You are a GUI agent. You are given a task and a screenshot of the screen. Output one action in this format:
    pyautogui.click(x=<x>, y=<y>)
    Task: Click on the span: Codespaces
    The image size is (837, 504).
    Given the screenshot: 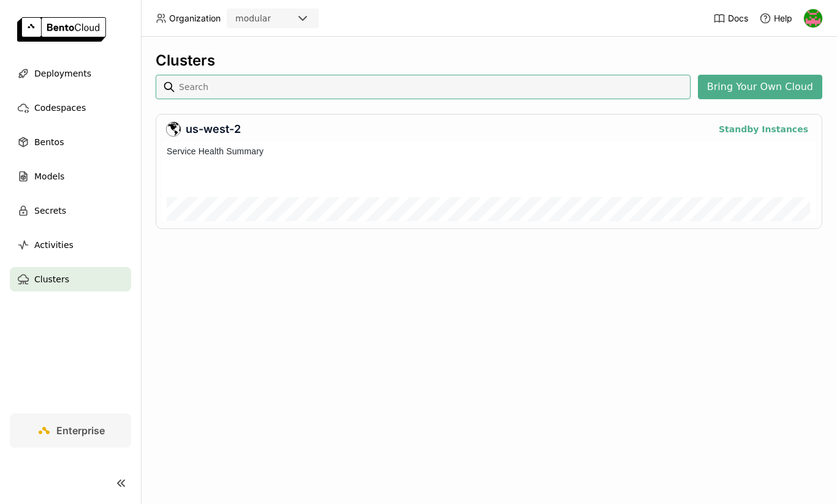 What is the action you would take?
    pyautogui.click(x=60, y=108)
    